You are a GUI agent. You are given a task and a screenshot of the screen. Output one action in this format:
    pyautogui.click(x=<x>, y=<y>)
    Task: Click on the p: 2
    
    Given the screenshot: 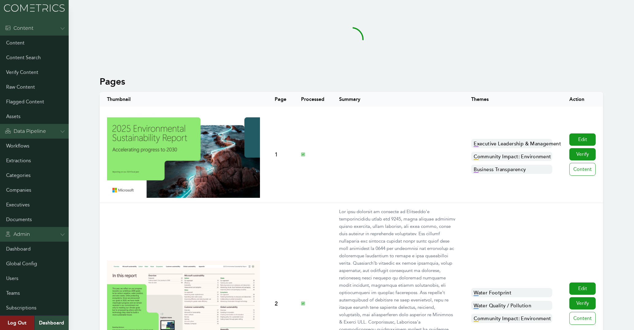 What is the action you would take?
    pyautogui.click(x=280, y=303)
    